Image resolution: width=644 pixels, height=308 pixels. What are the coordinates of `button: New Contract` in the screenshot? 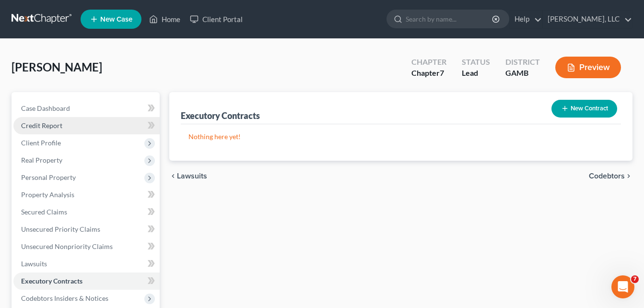 It's located at (584, 109).